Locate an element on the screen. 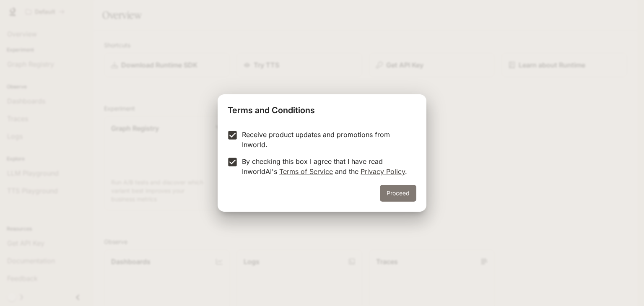 The image size is (644, 306). a: Privacy Policy is located at coordinates (383, 172).